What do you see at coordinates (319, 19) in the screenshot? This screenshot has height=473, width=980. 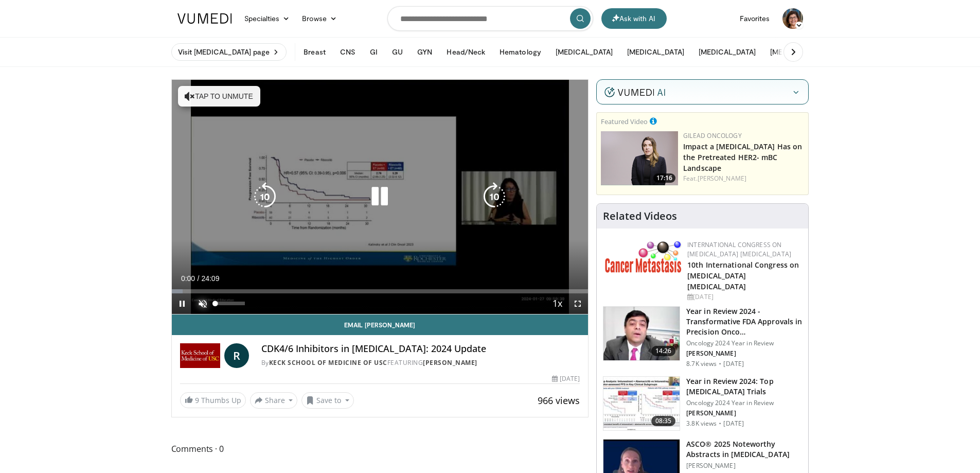 I see `a: Browse` at bounding box center [319, 19].